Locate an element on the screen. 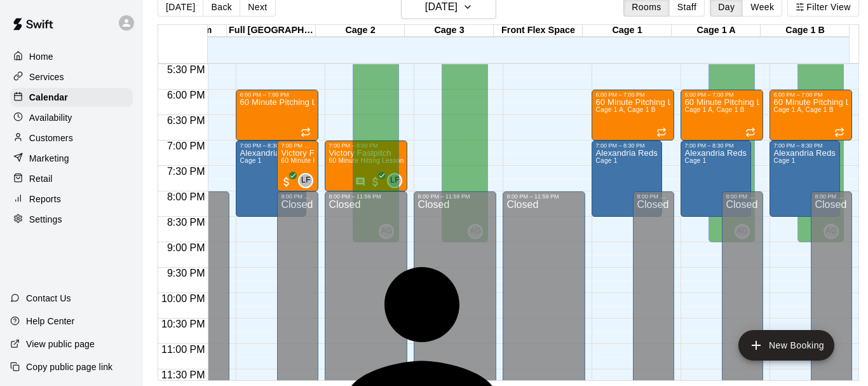  span: 6:00 PM is located at coordinates (186, 95).